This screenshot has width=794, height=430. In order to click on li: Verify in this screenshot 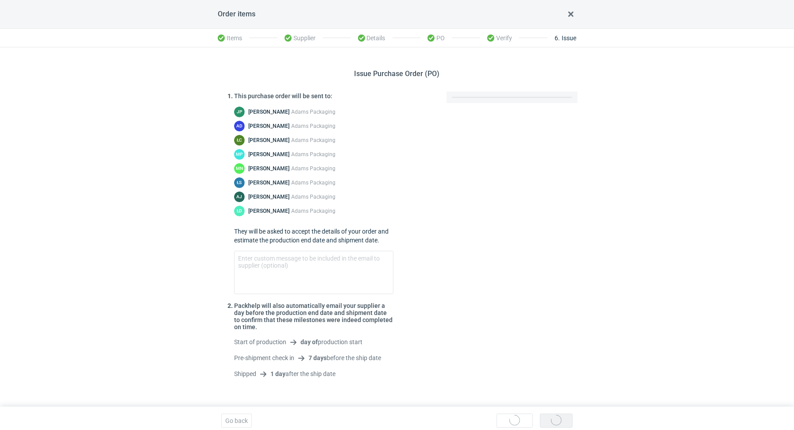, I will do `click(500, 38)`.